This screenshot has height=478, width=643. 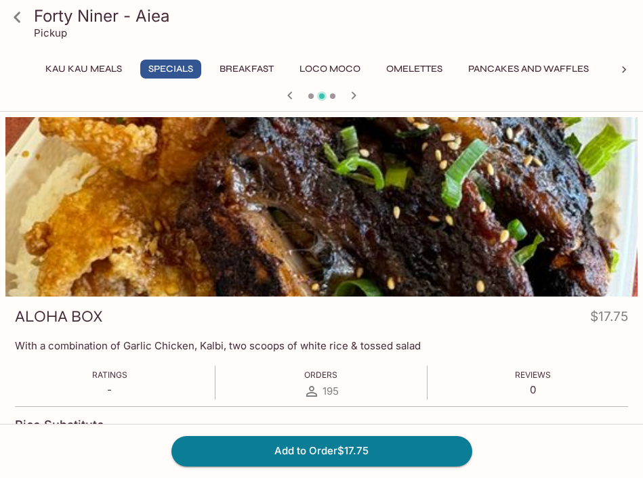 What do you see at coordinates (414, 69) in the screenshot?
I see `button: Omelettes` at bounding box center [414, 69].